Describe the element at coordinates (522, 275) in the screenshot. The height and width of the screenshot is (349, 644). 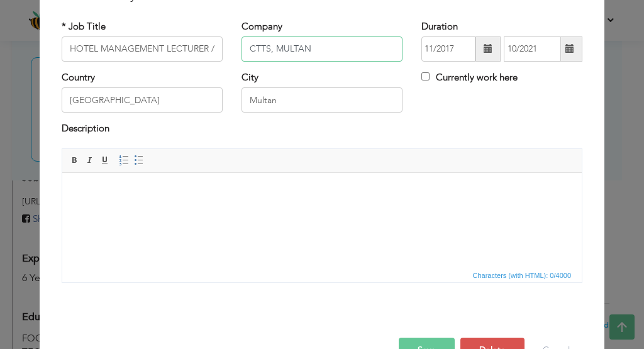
I see `span: Characters (with HTML): 0/4000` at that location.